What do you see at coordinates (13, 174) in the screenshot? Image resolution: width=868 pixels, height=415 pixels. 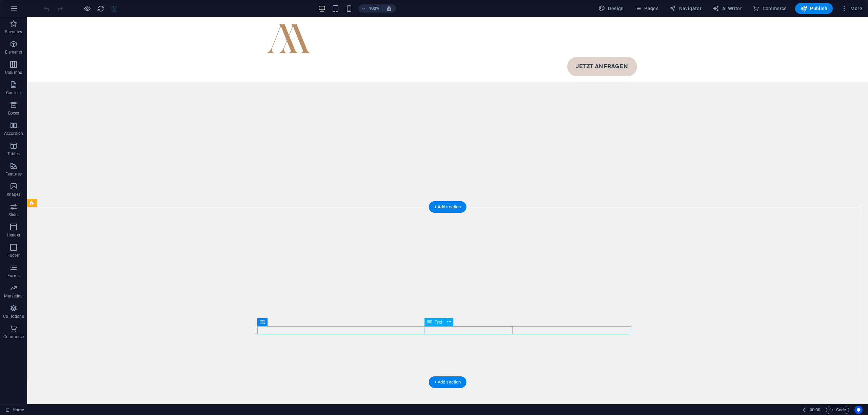 I see `p: Features` at bounding box center [13, 174].